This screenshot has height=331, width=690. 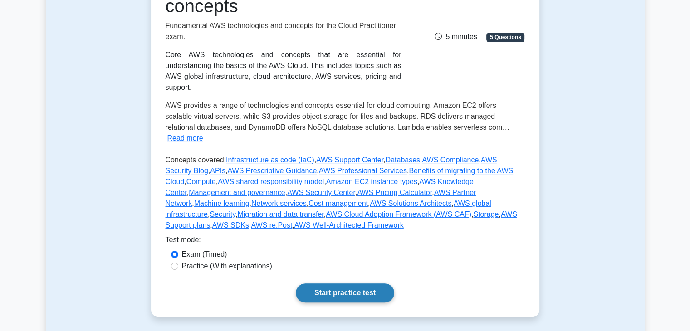 What do you see at coordinates (205, 255) in the screenshot?
I see `label: Exam (Timed)` at bounding box center [205, 255].